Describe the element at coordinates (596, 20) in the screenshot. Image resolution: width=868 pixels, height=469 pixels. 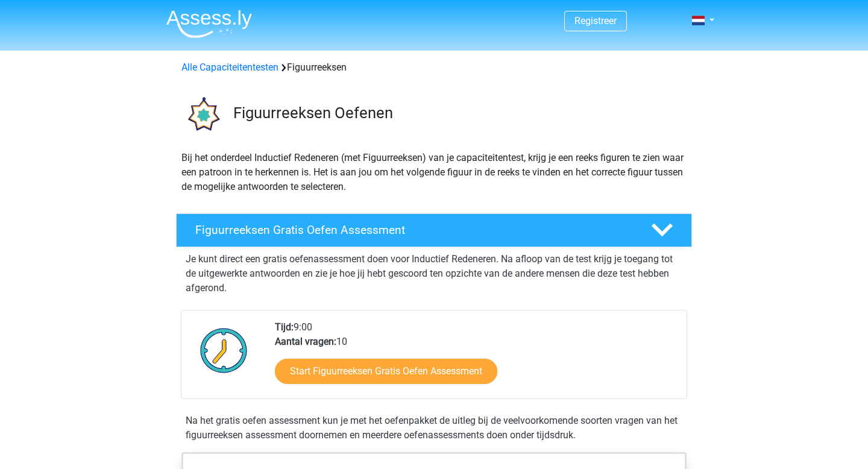
I see `a: Registreer` at that location.